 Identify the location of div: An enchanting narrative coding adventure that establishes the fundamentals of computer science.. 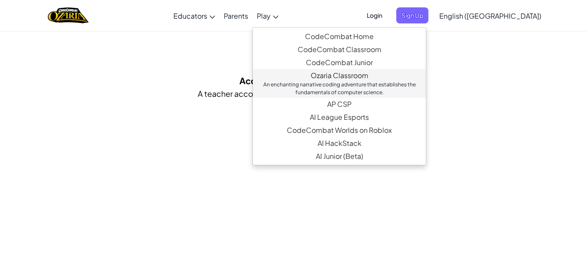
(339, 89).